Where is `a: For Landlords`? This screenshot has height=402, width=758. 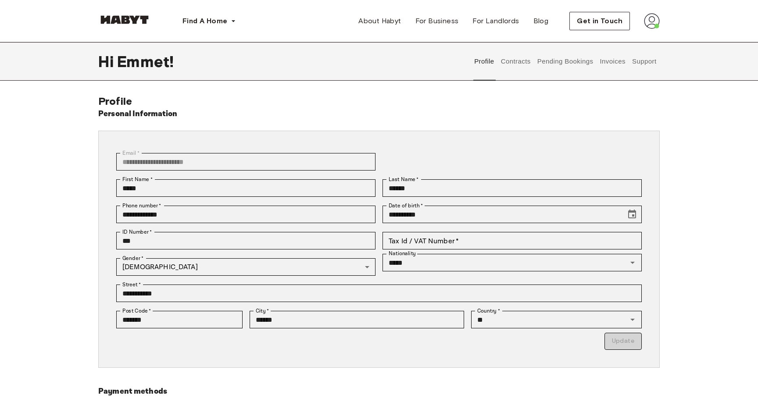 a: For Landlords is located at coordinates (496, 21).